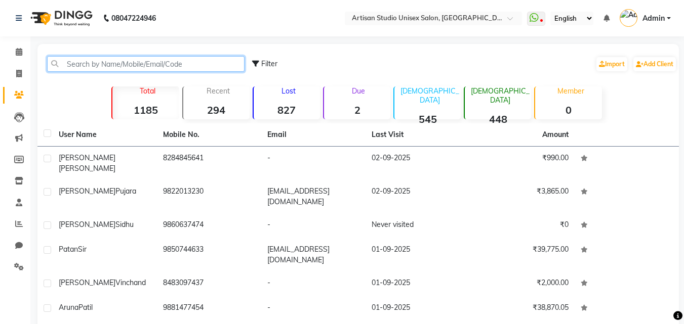  Describe the element at coordinates (570, 91) in the screenshot. I see `p: Member` at that location.